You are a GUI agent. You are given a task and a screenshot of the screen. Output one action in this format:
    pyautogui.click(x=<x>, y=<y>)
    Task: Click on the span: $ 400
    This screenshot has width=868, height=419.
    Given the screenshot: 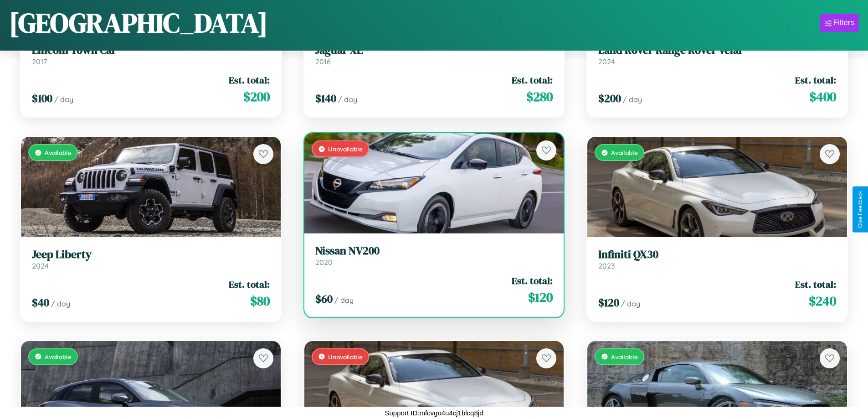 What is the action you would take?
    pyautogui.click(x=822, y=97)
    